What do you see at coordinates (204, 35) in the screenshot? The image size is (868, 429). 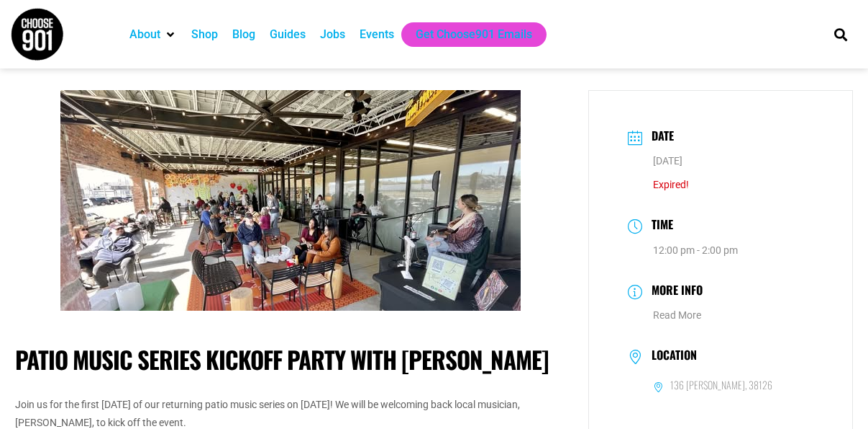 I see `div: Shop` at bounding box center [204, 35].